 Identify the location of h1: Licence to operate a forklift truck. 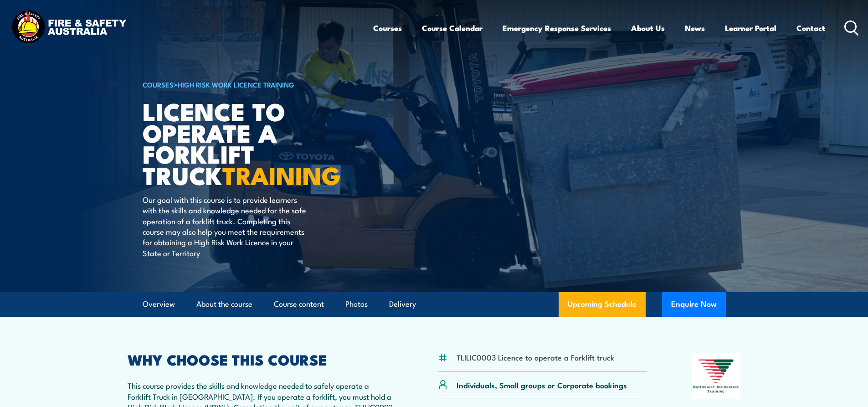
(255, 143).